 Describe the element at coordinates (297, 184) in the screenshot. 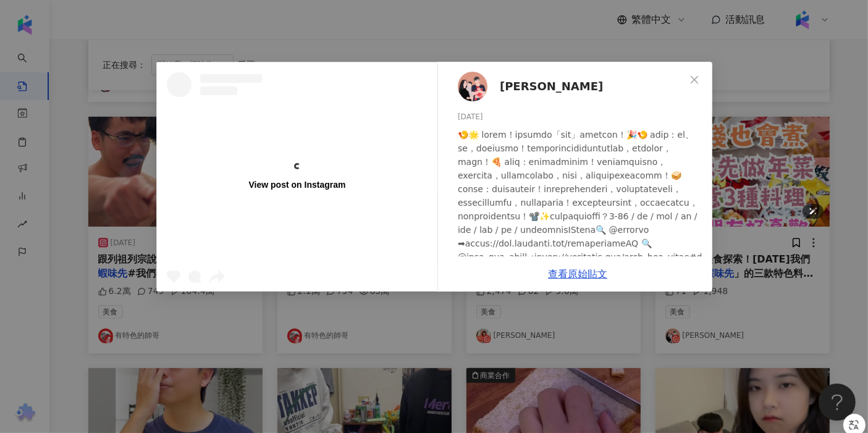

I see `div: View post on Instagram` at that location.